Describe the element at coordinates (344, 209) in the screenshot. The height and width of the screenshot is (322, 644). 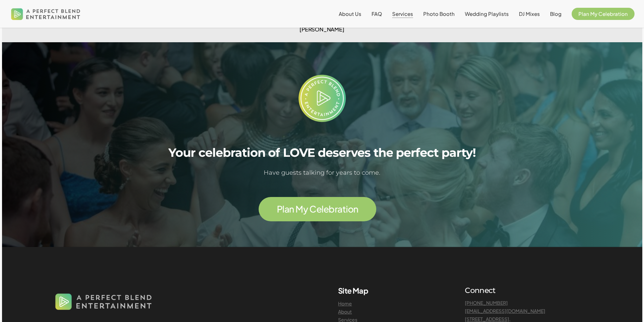
I see `span: t` at that location.